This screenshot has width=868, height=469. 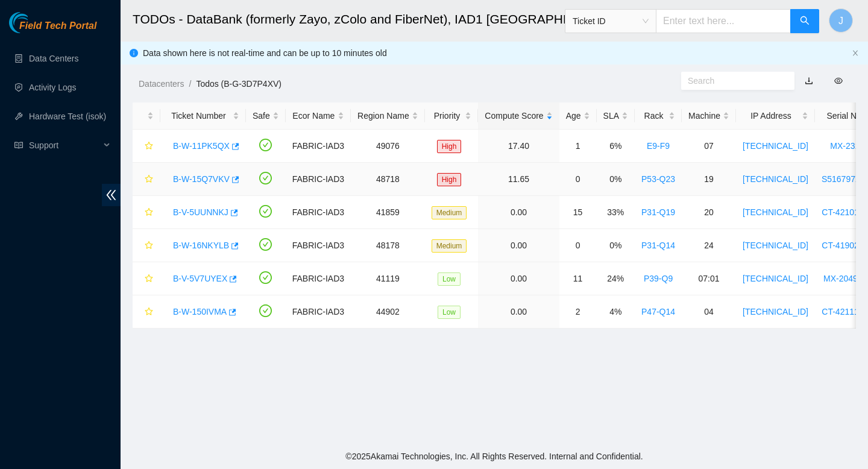 I want to click on footer: © 2025 Akamai Technologies, Inc. All Rights Reserved. Internal and Confidential., so click(x=494, y=456).